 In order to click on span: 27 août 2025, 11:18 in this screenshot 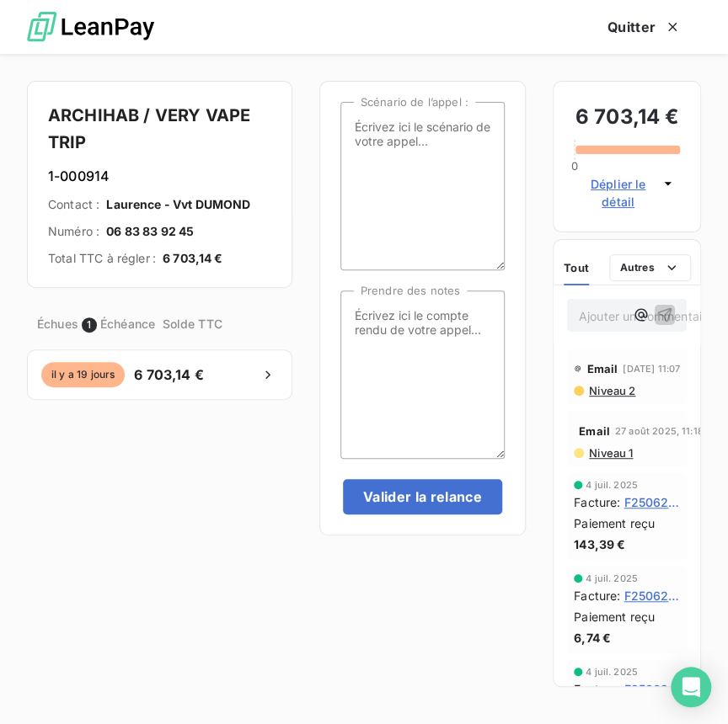, I will do `click(659, 431)`.